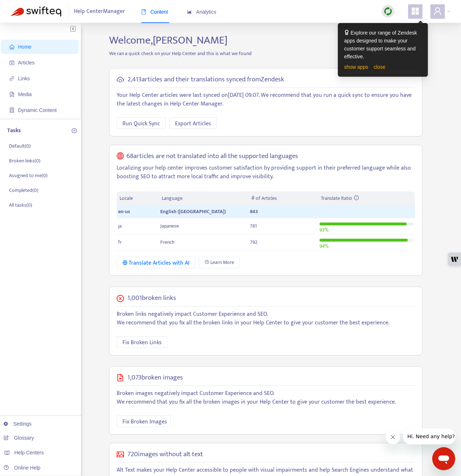  Describe the element at coordinates (36, 11) in the screenshot. I see `img: Swifteq` at that location.